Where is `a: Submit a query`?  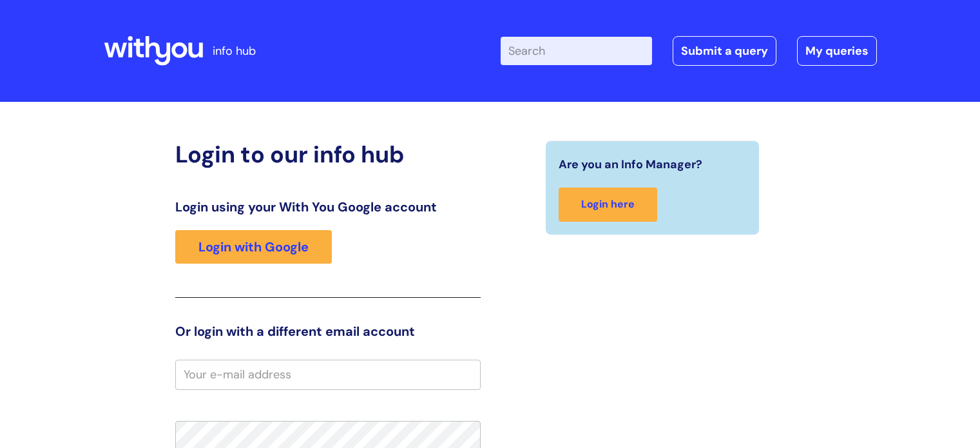 a: Submit a query is located at coordinates (724, 51).